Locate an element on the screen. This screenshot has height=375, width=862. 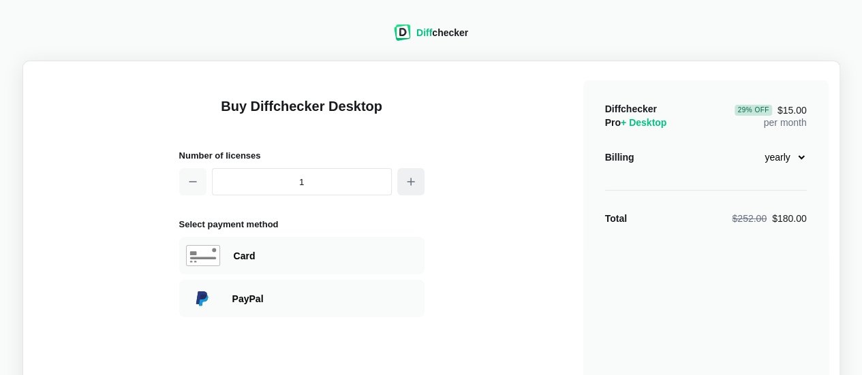
img: Diffchecker logo is located at coordinates (402, 33).